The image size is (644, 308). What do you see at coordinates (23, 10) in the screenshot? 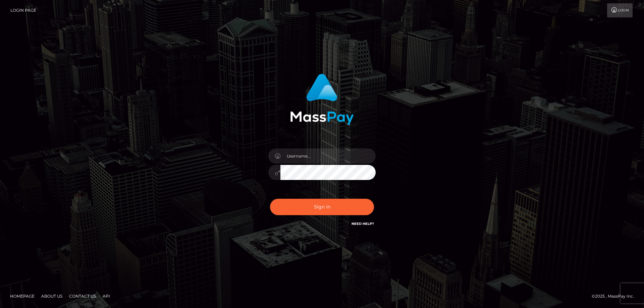
I see `a: Login Page` at bounding box center [23, 10].